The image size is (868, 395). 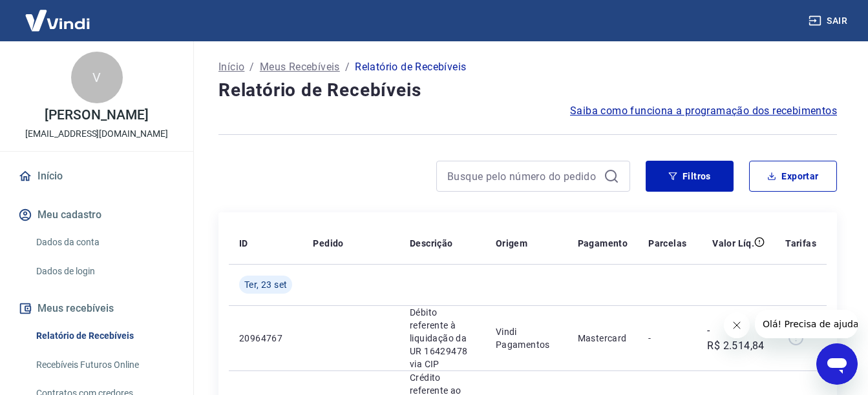 I want to click on p: Tarifas, so click(x=801, y=244).